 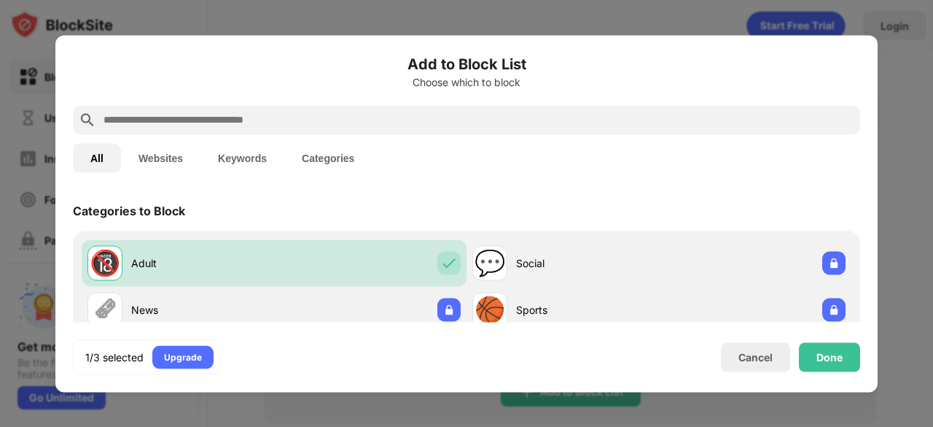 I want to click on div: Adult, so click(x=203, y=263).